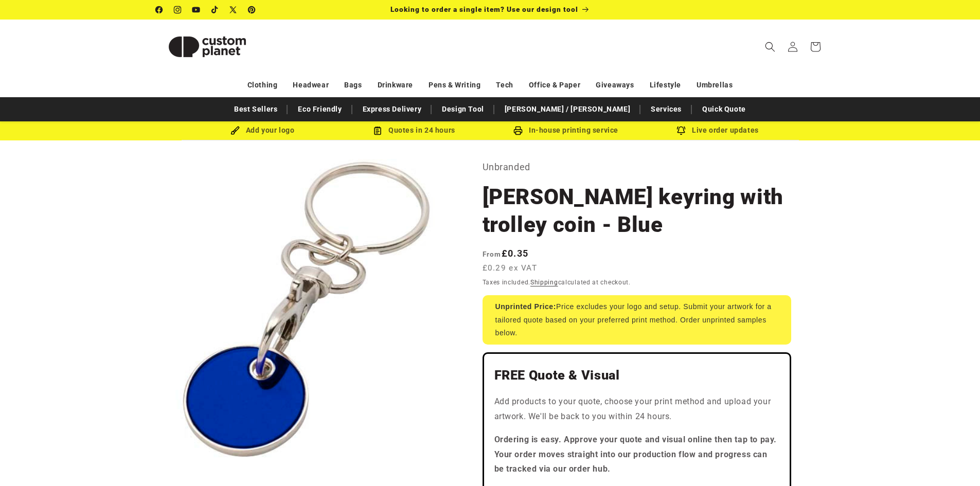  Describe the element at coordinates (555, 85) in the screenshot. I see `a: Office & Paper` at that location.